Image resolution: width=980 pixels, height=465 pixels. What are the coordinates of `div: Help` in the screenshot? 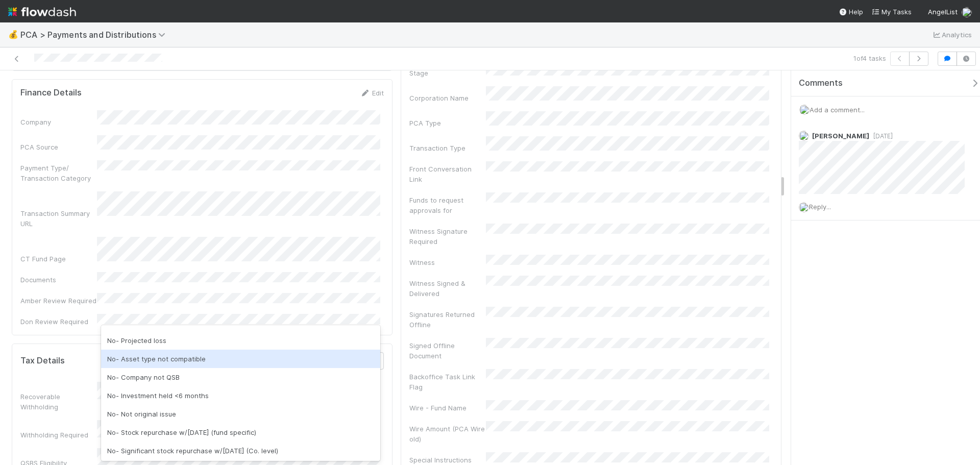 It's located at (851, 11).